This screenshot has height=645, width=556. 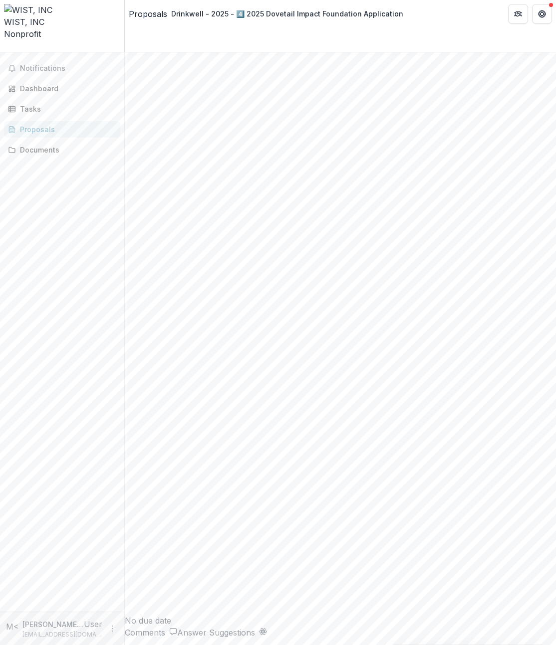 What do you see at coordinates (542, 14) in the screenshot?
I see `button: Get Help` at bounding box center [542, 14].